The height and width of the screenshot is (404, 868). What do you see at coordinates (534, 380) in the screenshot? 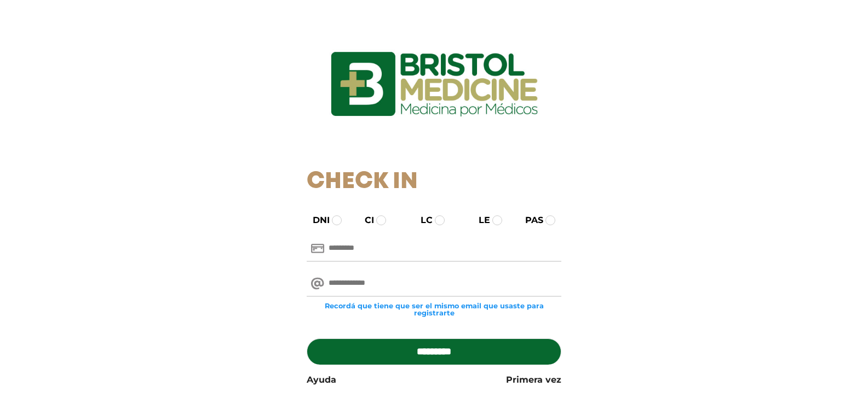
I see `a: Primera vez` at bounding box center [534, 380].